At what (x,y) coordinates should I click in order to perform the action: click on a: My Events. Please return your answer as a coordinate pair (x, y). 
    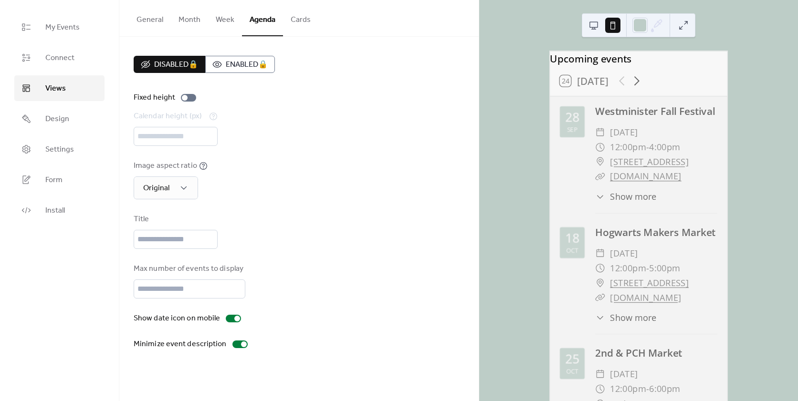
    Looking at the image, I should click on (59, 27).